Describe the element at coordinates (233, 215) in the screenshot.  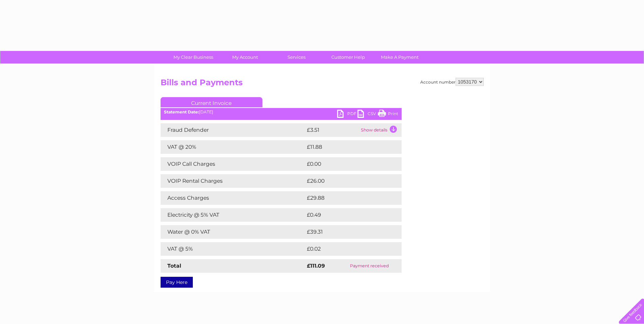
I see `td: Electricity @ 5% VAT` at that location.